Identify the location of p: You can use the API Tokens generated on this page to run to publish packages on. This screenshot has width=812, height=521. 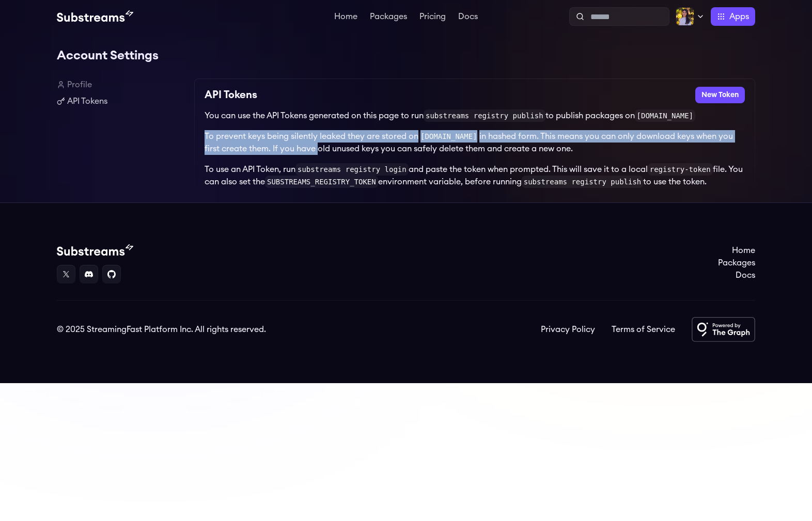
(475, 116).